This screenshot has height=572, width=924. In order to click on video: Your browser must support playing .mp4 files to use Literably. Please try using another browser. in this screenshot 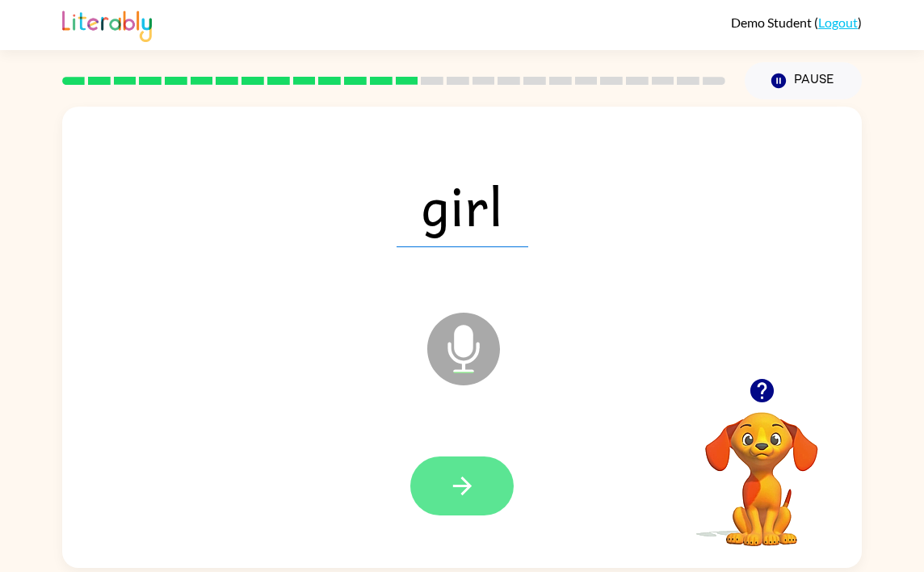, I will do `click(762, 468)`.